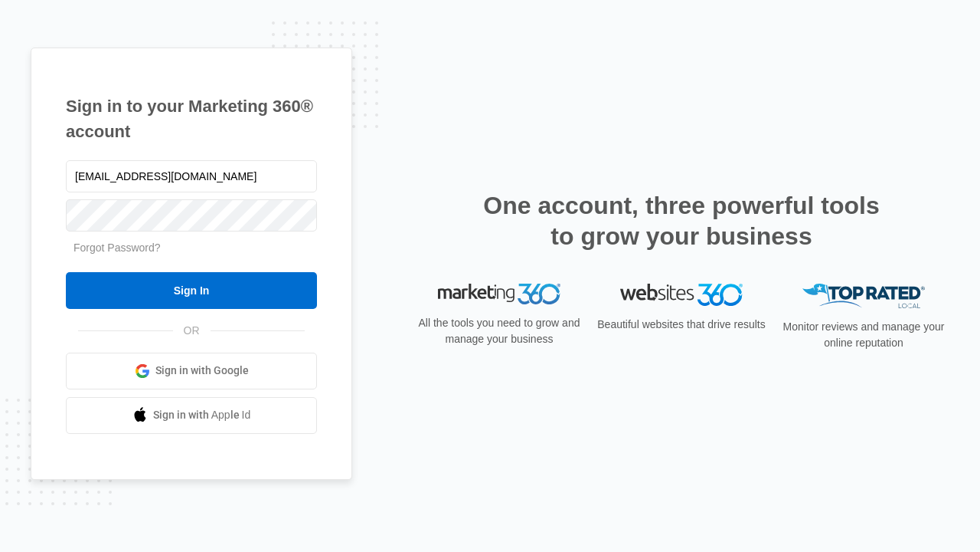 The width and height of the screenshot is (980, 552). Describe the element at coordinates (499, 331) in the screenshot. I see `p: All the tools you need to grow and manage your business` at that location.